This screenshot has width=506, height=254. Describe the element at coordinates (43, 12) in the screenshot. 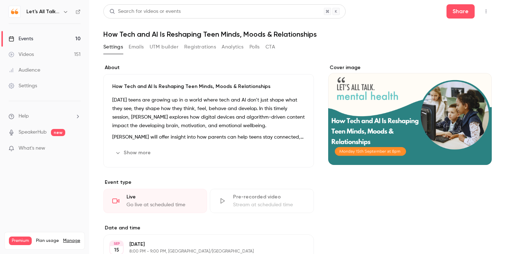

I see `h6: Let's All Talk Mental Health` at that location.